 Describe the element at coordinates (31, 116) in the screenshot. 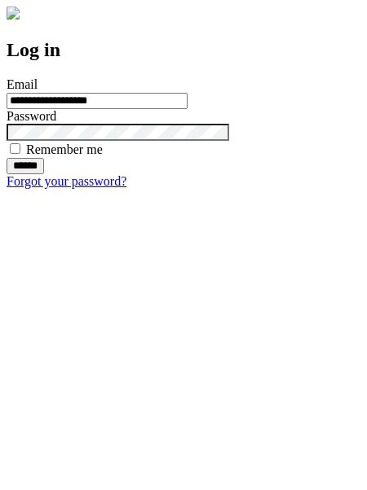

I see `label: Password` at that location.